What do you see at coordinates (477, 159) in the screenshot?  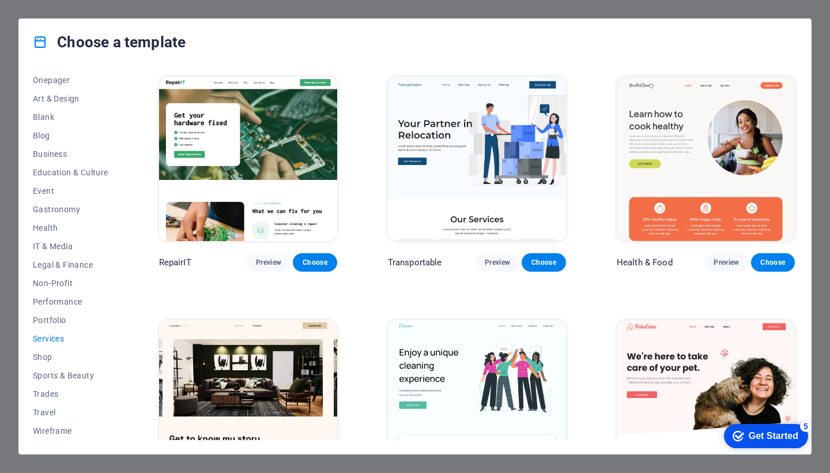 I see `img: Transportable` at bounding box center [477, 159].